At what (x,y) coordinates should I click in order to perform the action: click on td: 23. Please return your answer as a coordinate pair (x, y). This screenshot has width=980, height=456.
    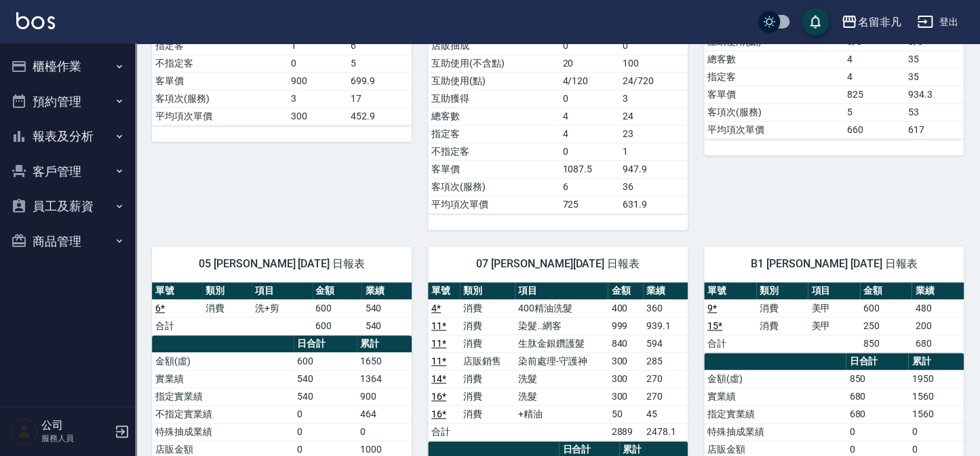
    Looking at the image, I should click on (653, 134).